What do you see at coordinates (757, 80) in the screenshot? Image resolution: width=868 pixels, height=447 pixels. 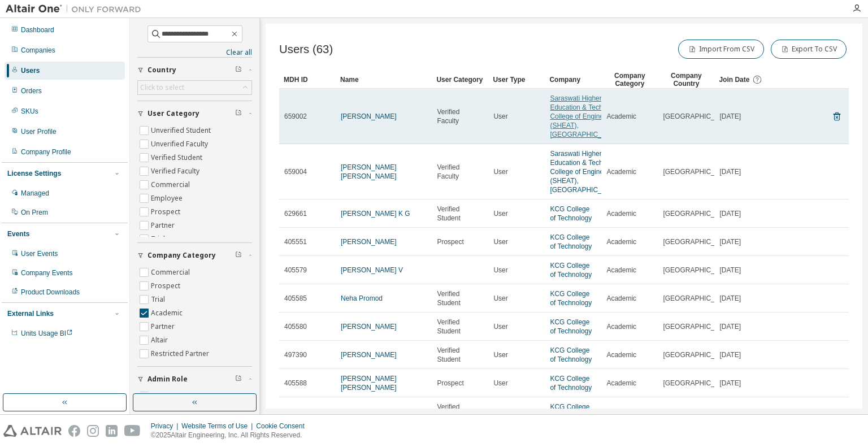 I see `svg: Date when the user was first added or directly signed up. If the user was deleted and later re-ad...` at bounding box center [757, 80].